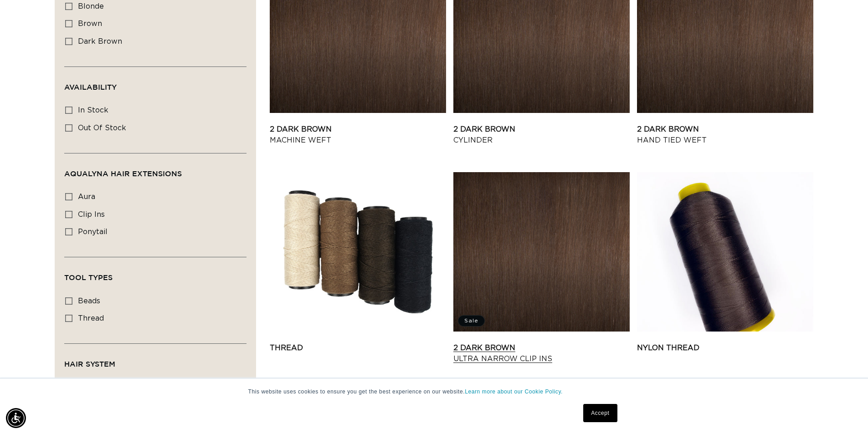  Describe the element at coordinates (600, 413) in the screenshot. I see `a: Accept` at that location.